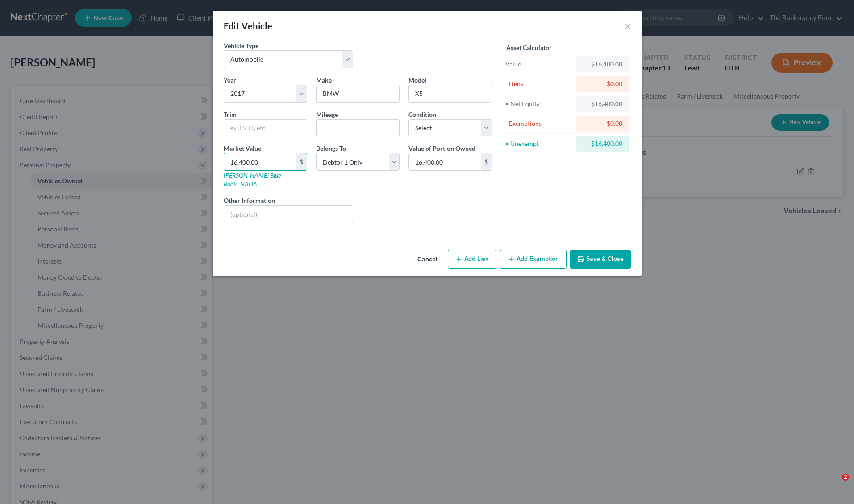 The width and height of the screenshot is (854, 504). What do you see at coordinates (472, 260) in the screenshot?
I see `button: Add Lien` at bounding box center [472, 260].